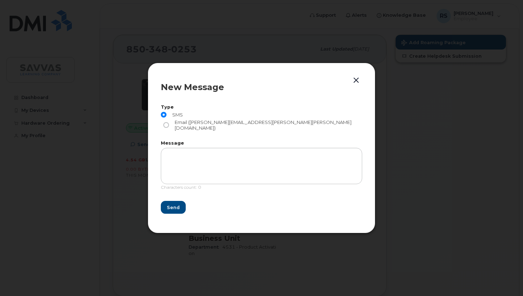  What do you see at coordinates (176, 115) in the screenshot?
I see `span: SMS` at bounding box center [176, 115].